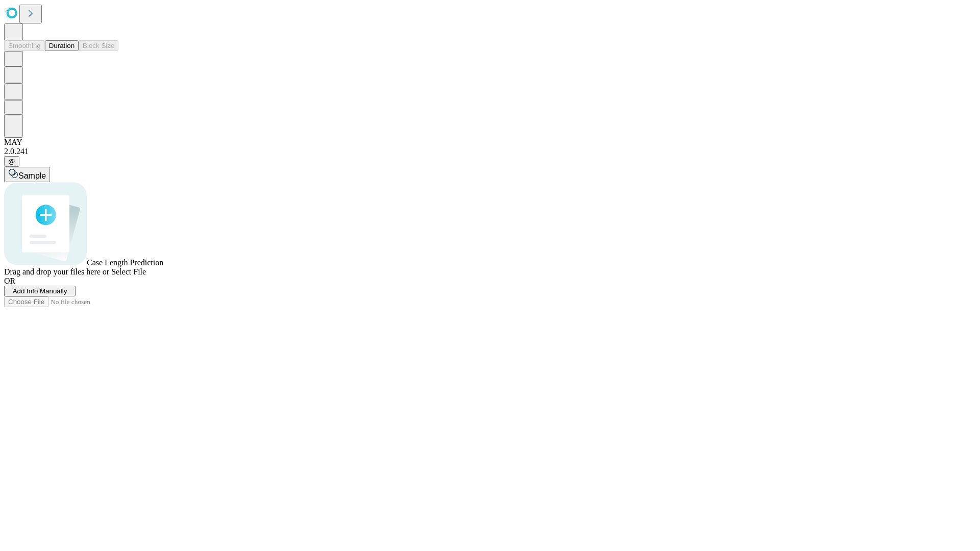 Image resolution: width=980 pixels, height=551 pixels. Describe the element at coordinates (24, 46) in the screenshot. I see `button: Smoothing` at that location.